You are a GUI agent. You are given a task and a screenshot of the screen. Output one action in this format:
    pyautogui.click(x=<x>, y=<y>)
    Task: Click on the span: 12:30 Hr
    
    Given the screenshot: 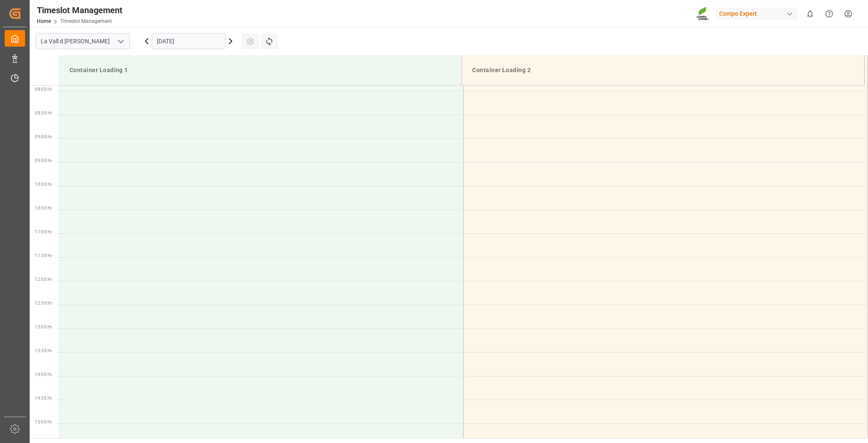 What is the action you would take?
    pyautogui.click(x=43, y=303)
    